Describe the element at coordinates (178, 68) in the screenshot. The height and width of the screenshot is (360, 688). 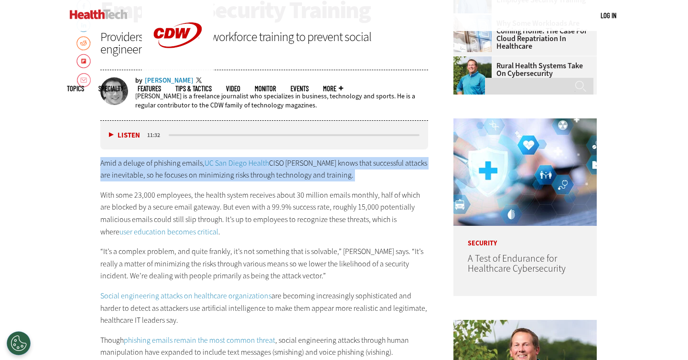
I see `a: CDW` at that location.